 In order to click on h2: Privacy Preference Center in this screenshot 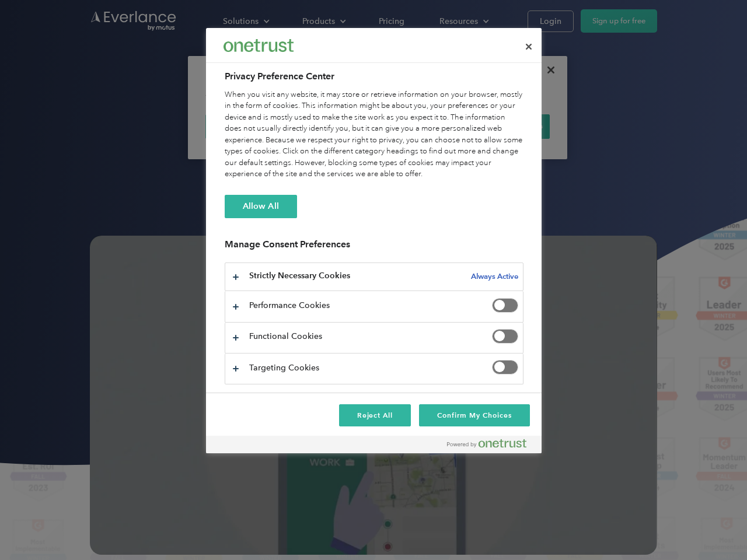, I will do `click(374, 77)`.